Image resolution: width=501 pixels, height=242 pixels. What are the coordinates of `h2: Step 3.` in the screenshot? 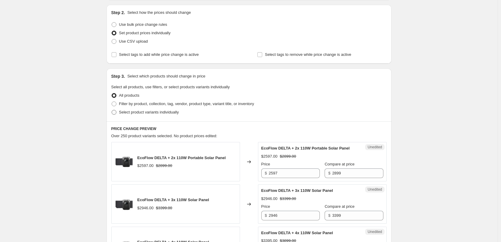 It's located at (118, 76).